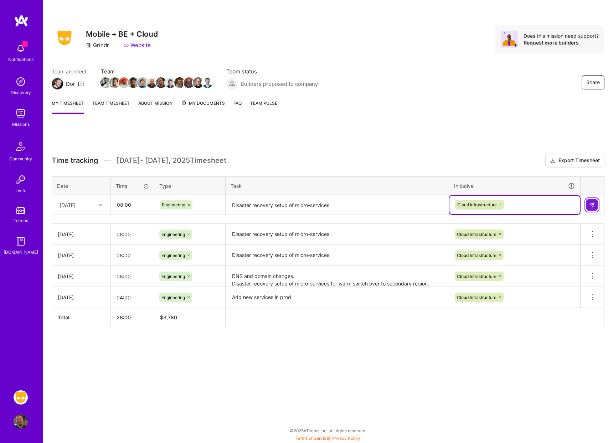 This screenshot has width=613, height=443. What do you see at coordinates (21, 59) in the screenshot?
I see `div: Notifications` at bounding box center [21, 59].